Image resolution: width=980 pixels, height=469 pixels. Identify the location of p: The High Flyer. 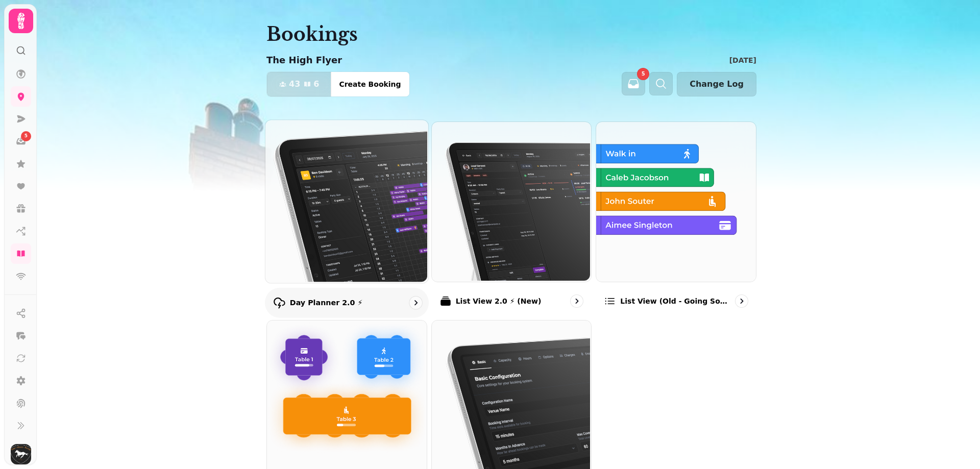
(304, 60).